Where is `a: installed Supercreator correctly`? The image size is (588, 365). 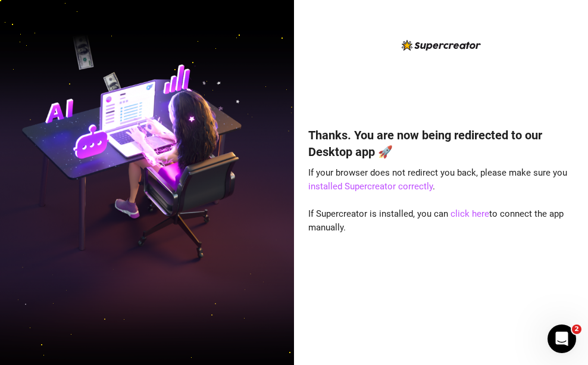
a: installed Supercreator correctly is located at coordinates (370, 186).